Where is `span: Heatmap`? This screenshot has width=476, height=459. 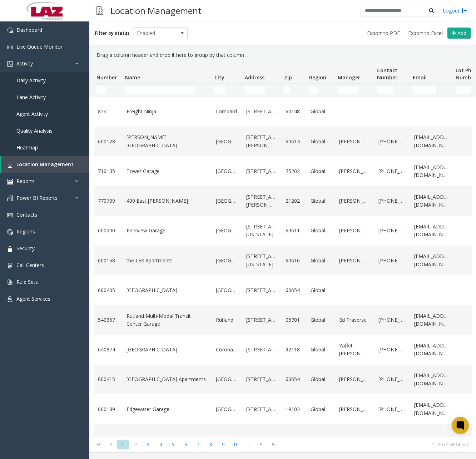
span: Heatmap is located at coordinates (27, 147).